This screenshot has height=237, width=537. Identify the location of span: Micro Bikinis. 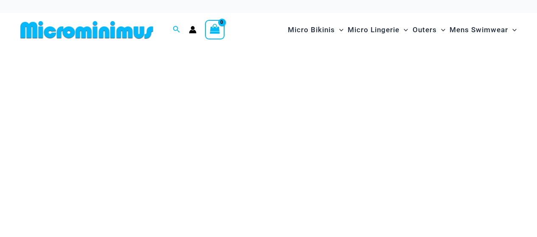
(311, 30).